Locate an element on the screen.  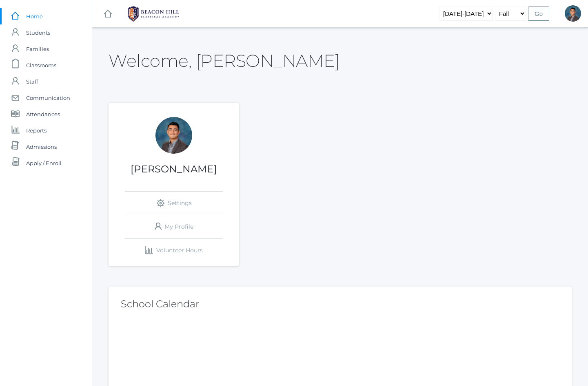
a: Settings is located at coordinates (173, 203).